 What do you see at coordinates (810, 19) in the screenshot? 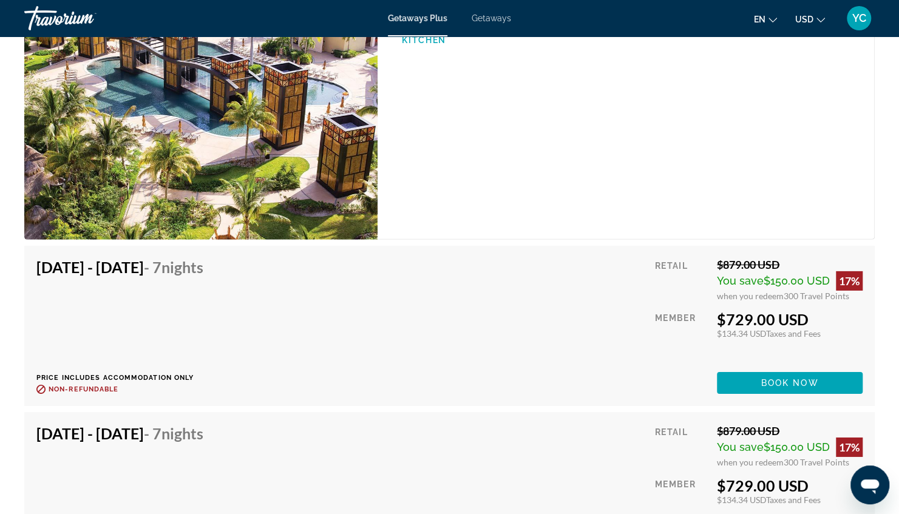
I see `button: Change currency` at bounding box center [810, 19].